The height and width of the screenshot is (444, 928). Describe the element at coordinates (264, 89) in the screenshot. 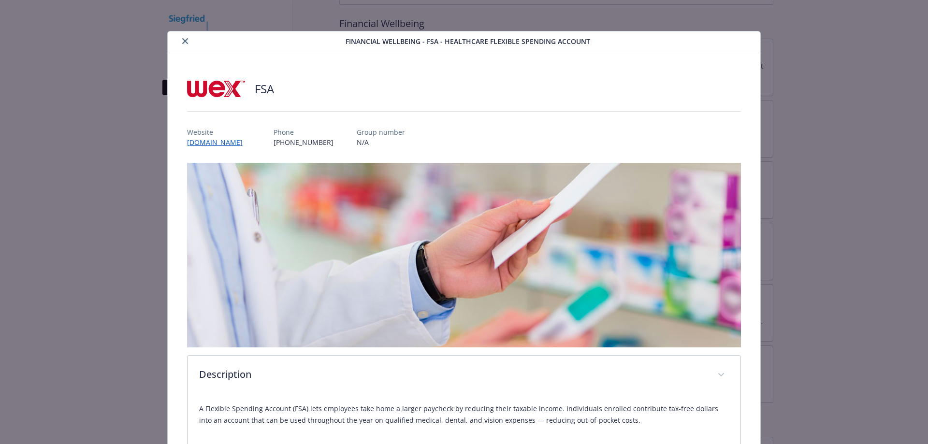

I see `h2: FSA` at that location.